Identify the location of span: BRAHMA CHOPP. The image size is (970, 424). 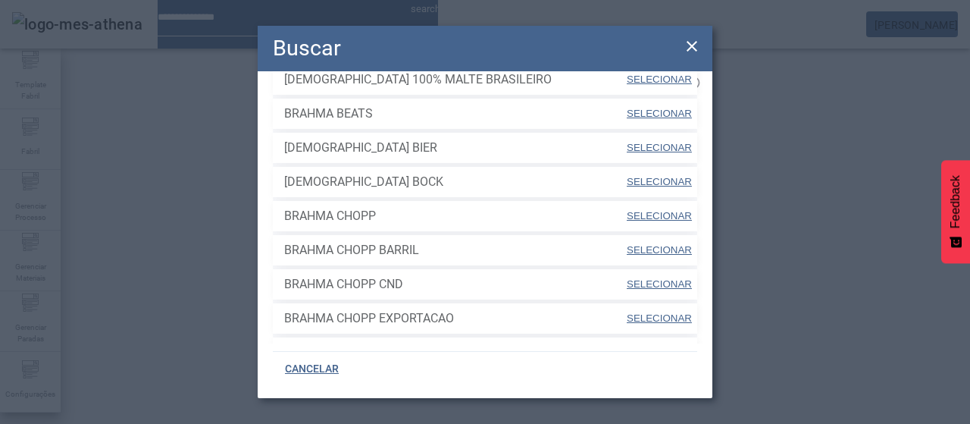
(455, 216).